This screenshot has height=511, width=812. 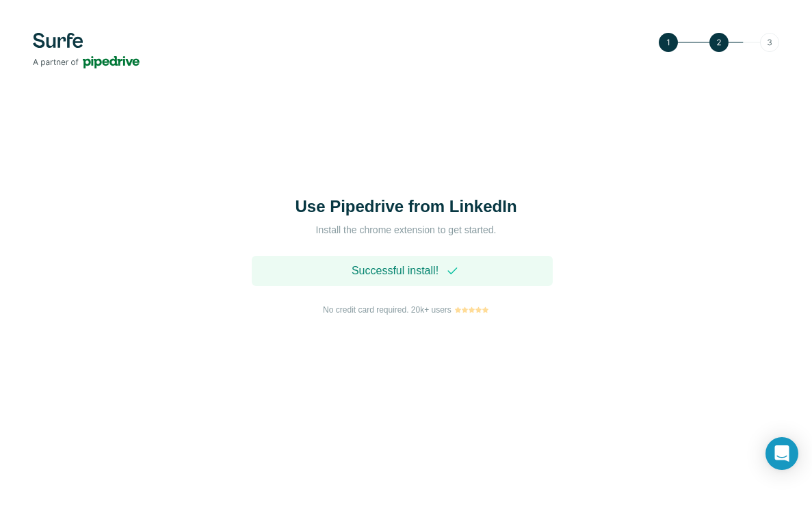 What do you see at coordinates (406, 230) in the screenshot?
I see `p: Install the chrome extension to get started.` at bounding box center [406, 230].